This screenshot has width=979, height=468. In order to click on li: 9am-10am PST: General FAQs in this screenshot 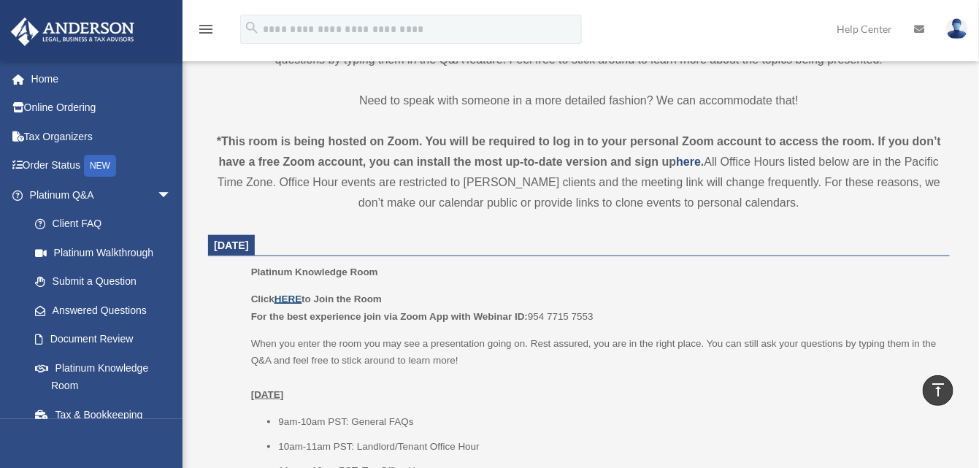, I will do `click(609, 422)`.